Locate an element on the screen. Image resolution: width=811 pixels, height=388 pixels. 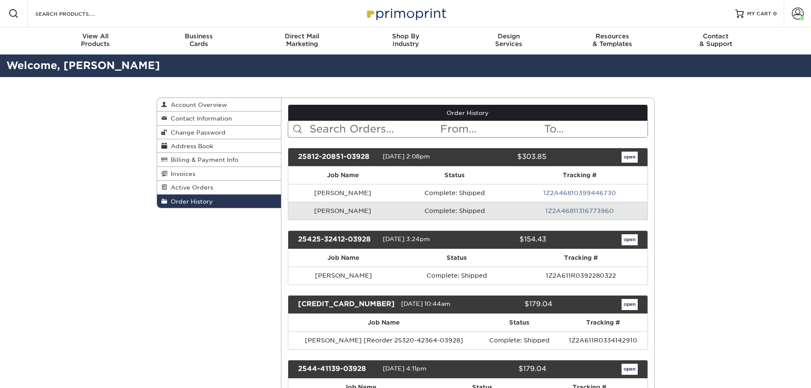
input: From... is located at coordinates (491, 129).